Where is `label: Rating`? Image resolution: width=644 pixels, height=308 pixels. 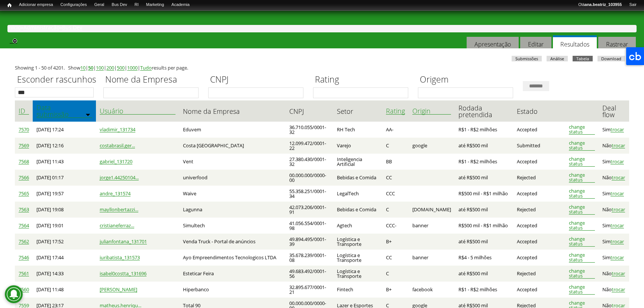
label: Rating is located at coordinates (363, 80).